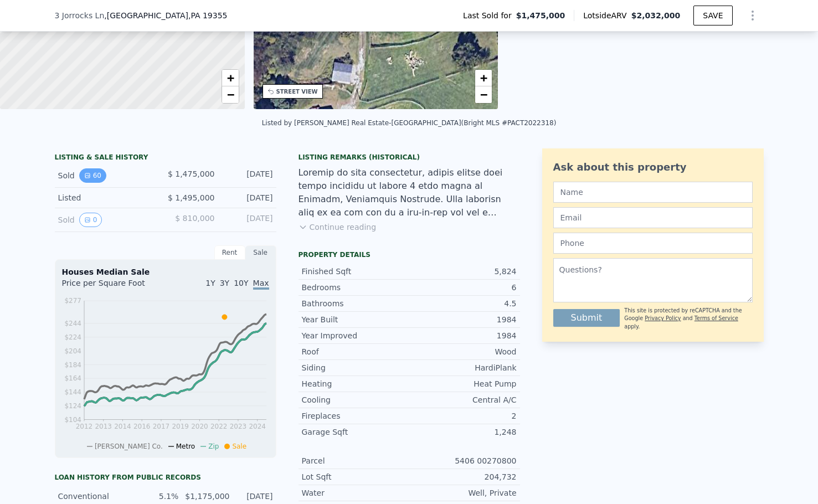  Describe the element at coordinates (96, 496) in the screenshot. I see `div: Conventional` at that location.